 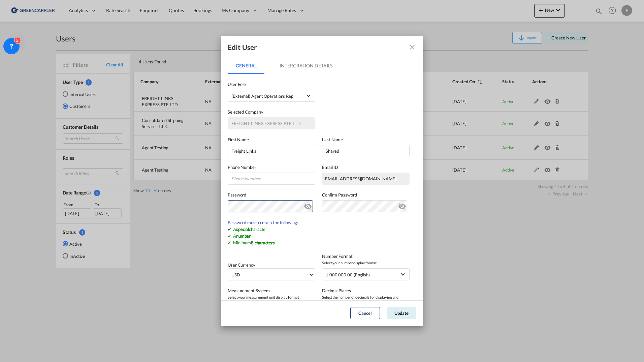 I want to click on div: 1,000,000.00 (English), so click(x=348, y=275).